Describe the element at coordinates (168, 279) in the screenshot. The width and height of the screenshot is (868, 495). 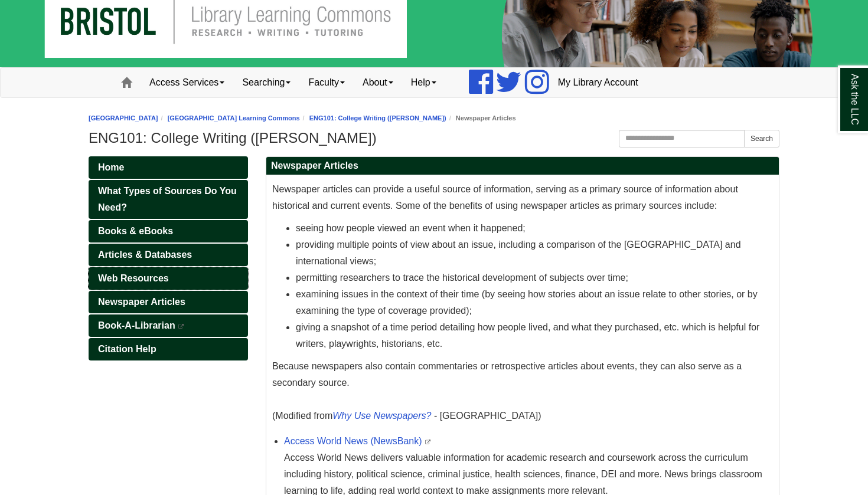
I see `a: Web Resources` at that location.